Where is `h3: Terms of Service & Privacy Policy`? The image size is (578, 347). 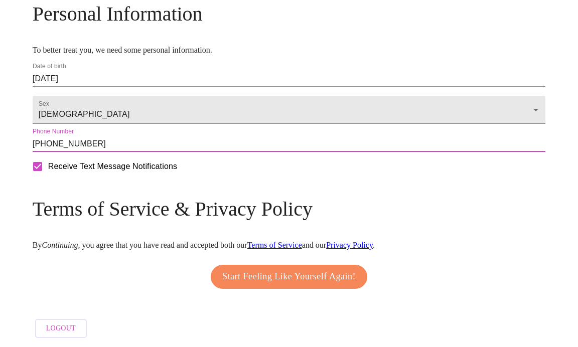 h3: Terms of Service & Privacy Policy is located at coordinates (289, 209).